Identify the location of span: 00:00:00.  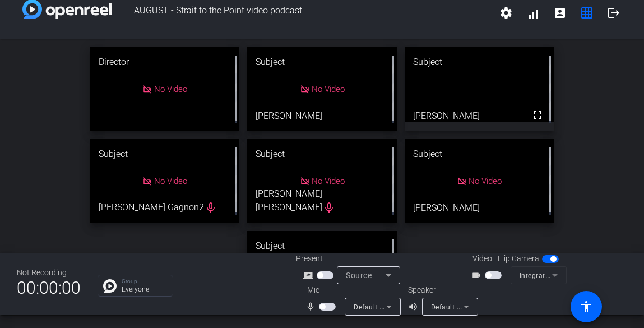
(49, 287).